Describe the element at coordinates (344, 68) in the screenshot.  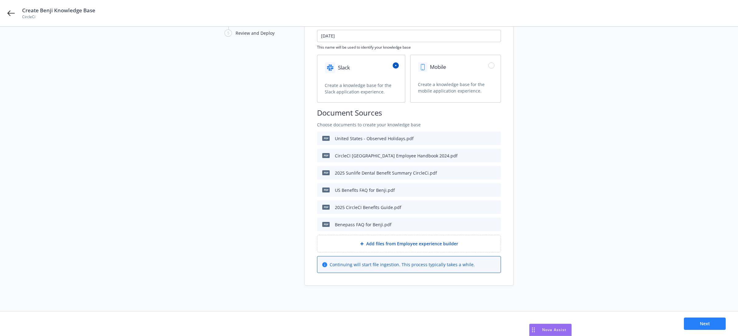
I see `span: Slack` at that location.